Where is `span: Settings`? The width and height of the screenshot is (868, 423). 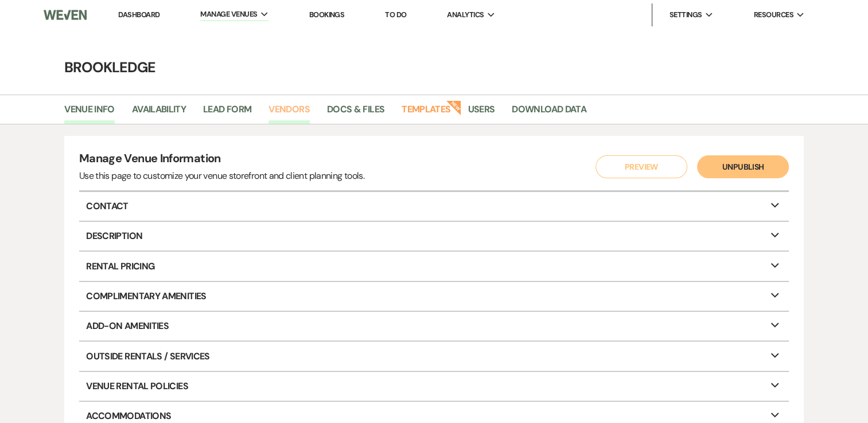
span: Settings is located at coordinates (685, 15).